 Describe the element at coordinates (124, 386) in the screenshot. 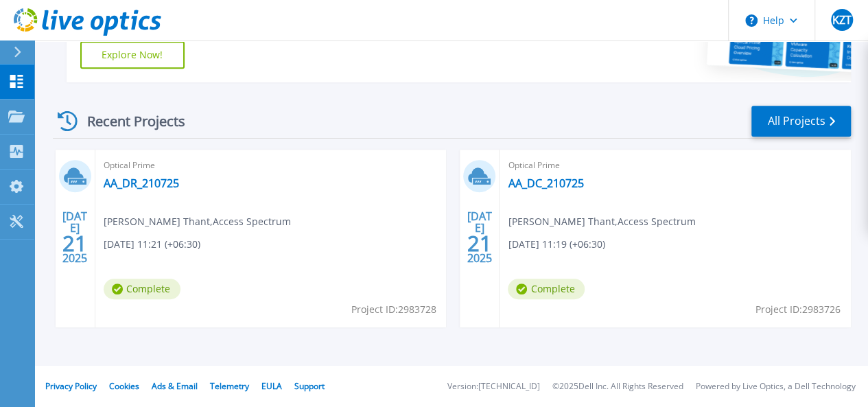

I see `a: Cookies` at that location.